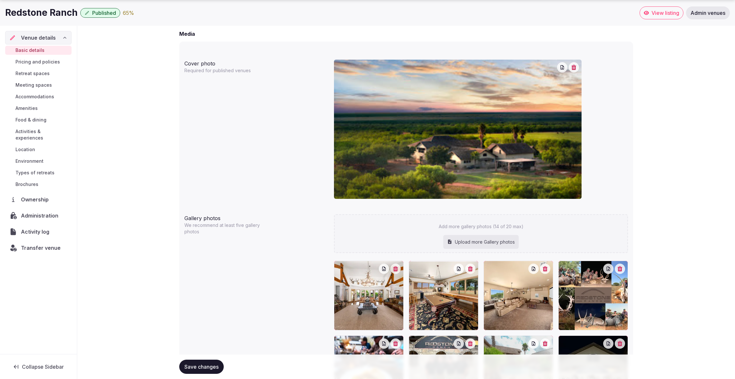 The width and height of the screenshot is (735, 379). I want to click on a: Pricing and policies, so click(38, 62).